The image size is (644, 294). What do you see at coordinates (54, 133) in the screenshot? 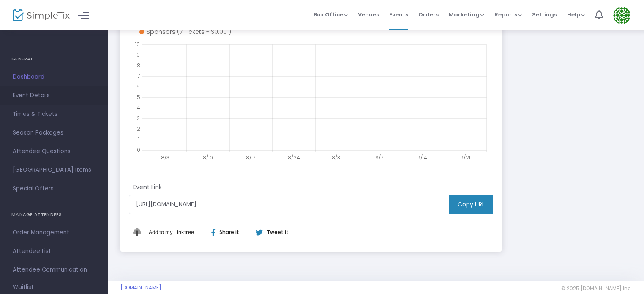
I see `span: Season Packages` at bounding box center [54, 133].